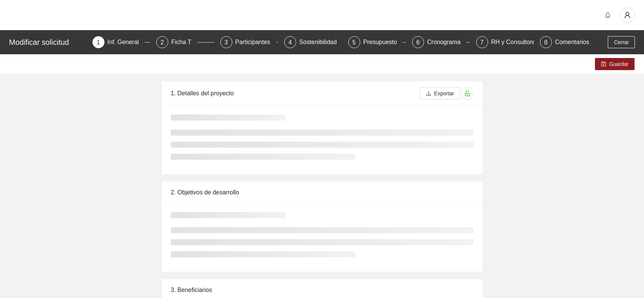  What do you see at coordinates (615, 64) in the screenshot?
I see `button: saveGuardar` at bounding box center [615, 64].